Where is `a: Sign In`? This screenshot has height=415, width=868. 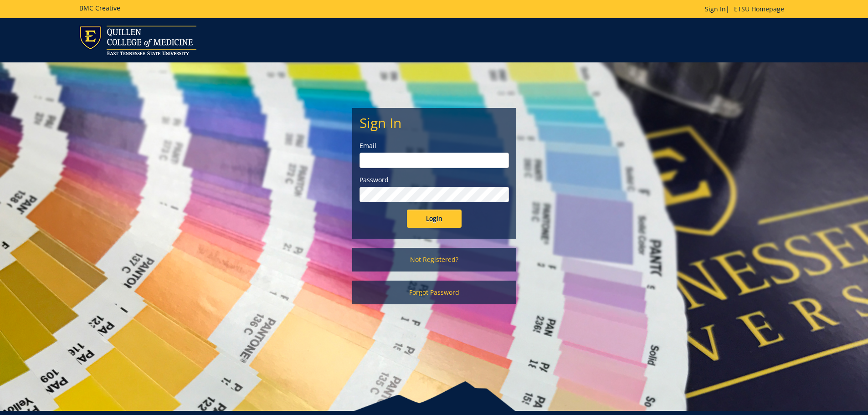 a: Sign In is located at coordinates (715, 9).